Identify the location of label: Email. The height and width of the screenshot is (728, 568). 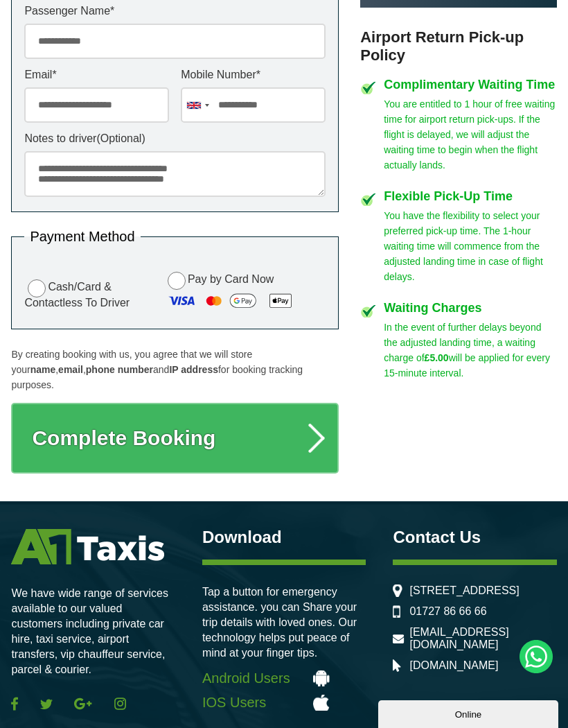
(96, 75).